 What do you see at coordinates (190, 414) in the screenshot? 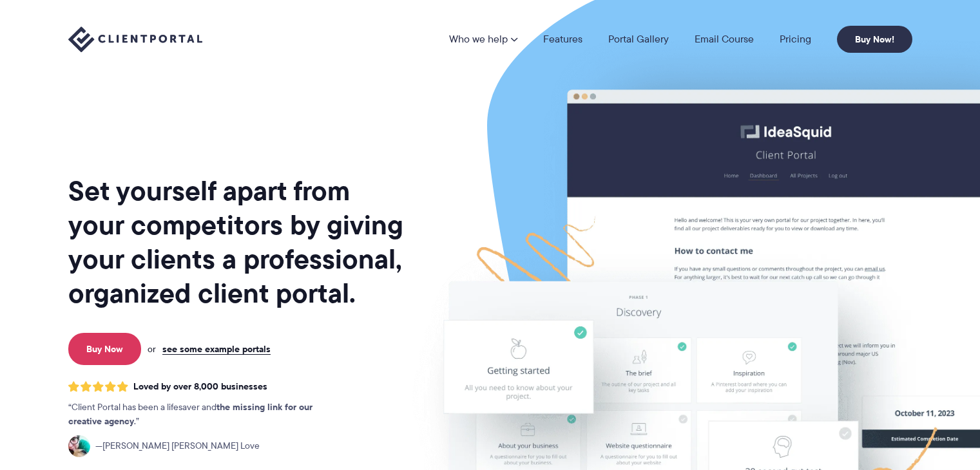
I see `strong: the missing link for our creative agency` at bounding box center [190, 414].